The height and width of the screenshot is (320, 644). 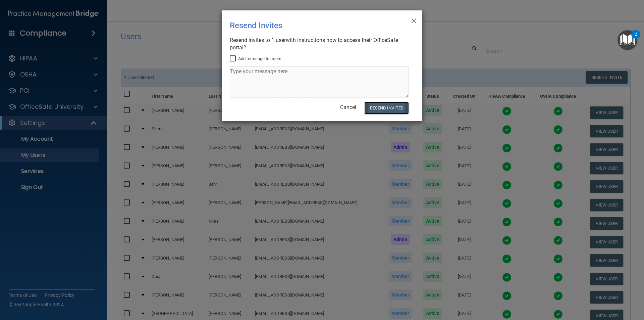 What do you see at coordinates (234, 58) in the screenshot?
I see `input: Add message to users` at bounding box center [234, 58].